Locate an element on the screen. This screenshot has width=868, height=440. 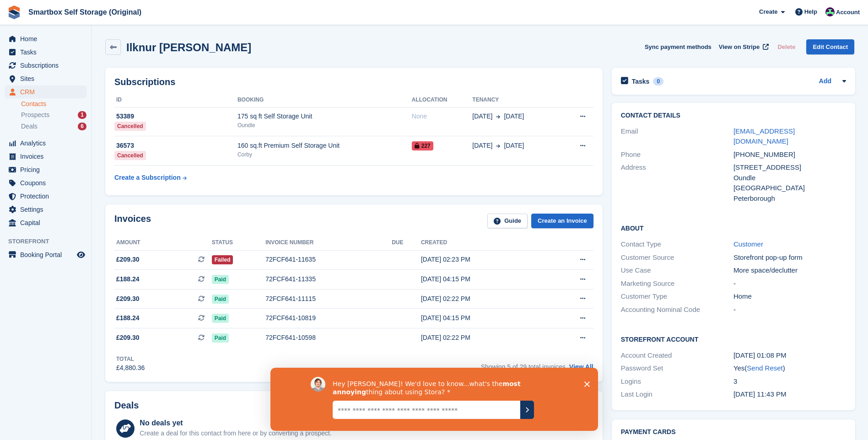
span: Subscriptions is located at coordinates (48, 66).